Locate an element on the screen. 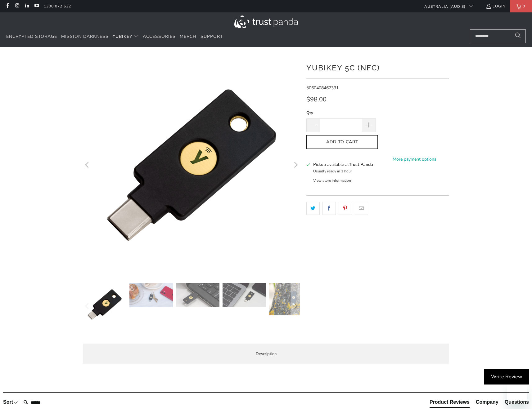  a: Email this to a friend is located at coordinates (361, 209).